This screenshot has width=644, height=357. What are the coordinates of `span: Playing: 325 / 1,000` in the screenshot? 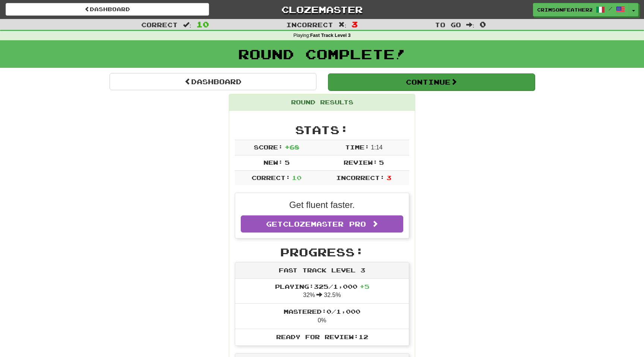 It's located at (322, 286).